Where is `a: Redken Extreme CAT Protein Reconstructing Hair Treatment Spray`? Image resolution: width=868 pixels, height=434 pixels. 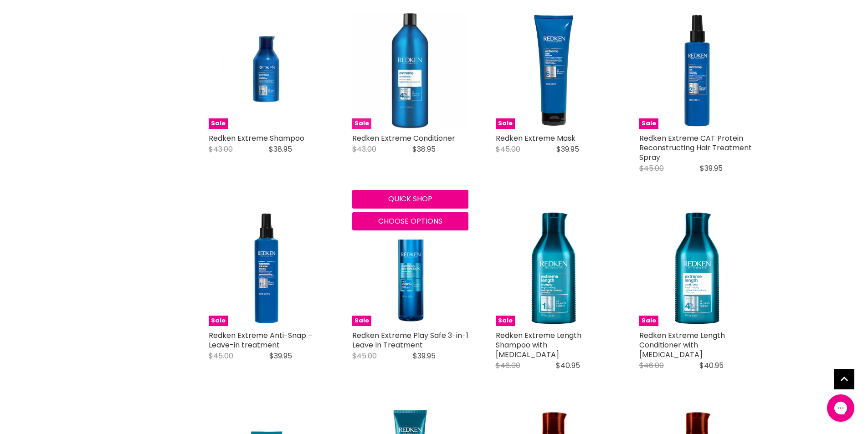
a: Redken Extreme CAT Protein Reconstructing Hair Treatment Spray is located at coordinates (696, 148).